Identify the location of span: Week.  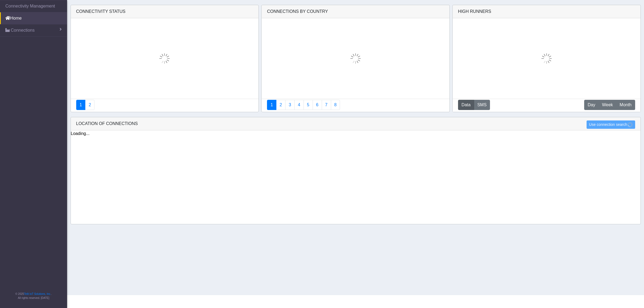
(607, 105).